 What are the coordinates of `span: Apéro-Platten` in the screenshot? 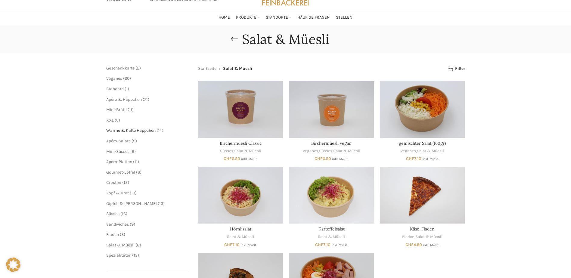 It's located at (119, 162).